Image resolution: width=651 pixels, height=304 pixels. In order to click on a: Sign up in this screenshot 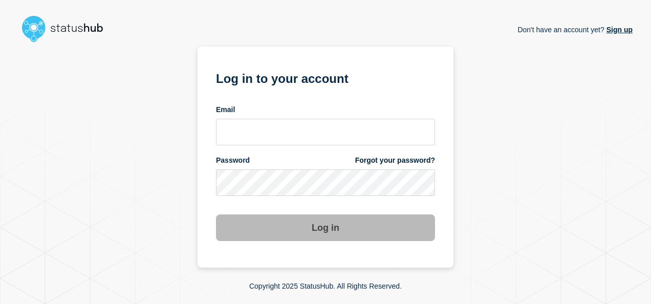, I will do `click(618, 30)`.